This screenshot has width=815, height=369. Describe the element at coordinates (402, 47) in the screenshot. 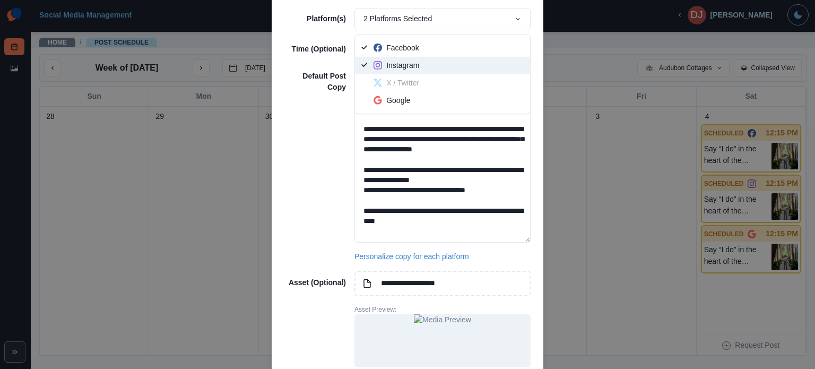

I see `p: Facebook` at that location.